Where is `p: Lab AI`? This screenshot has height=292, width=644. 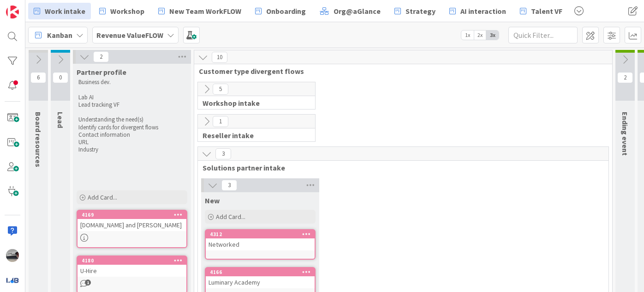 p: Lab AI is located at coordinates (132, 97).